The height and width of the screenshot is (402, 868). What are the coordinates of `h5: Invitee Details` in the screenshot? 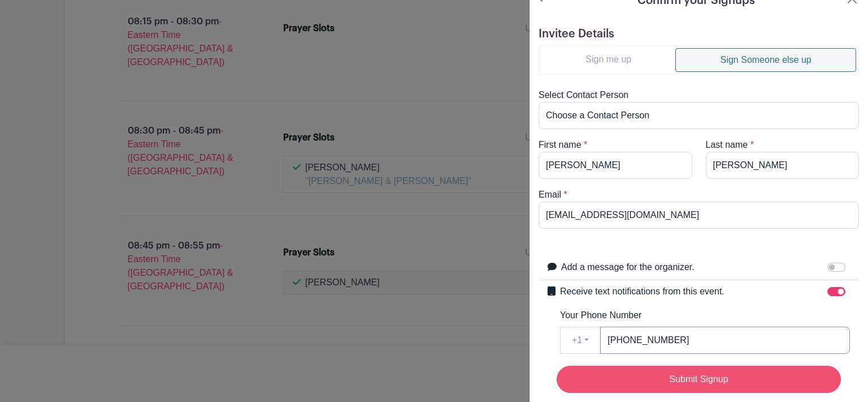 It's located at (699, 34).